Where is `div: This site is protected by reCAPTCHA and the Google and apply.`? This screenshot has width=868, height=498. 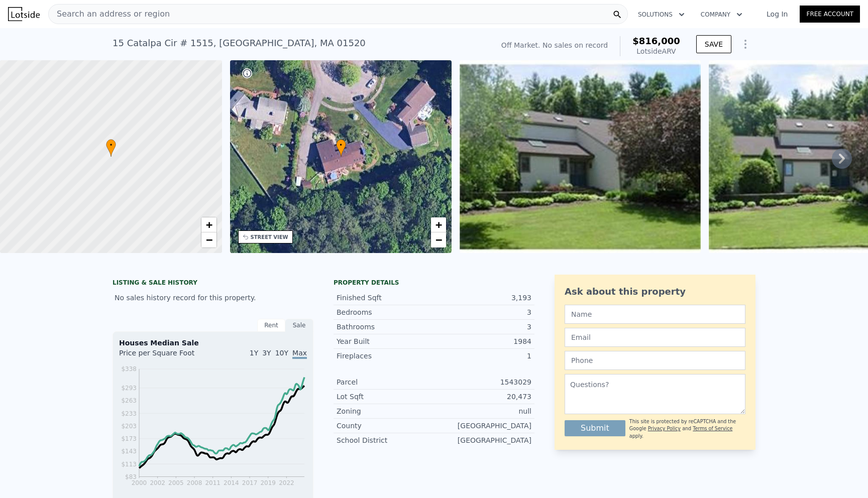
div: This site is protected by reCAPTCHA and the Google and apply. is located at coordinates (687, 429).